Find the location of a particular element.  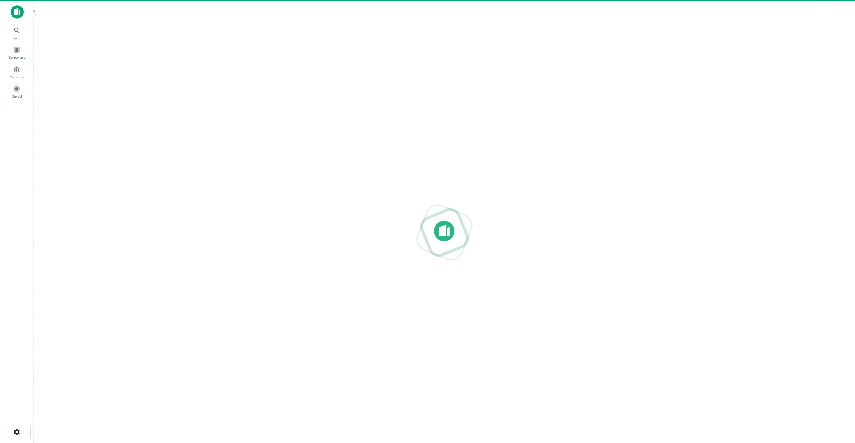

span: Borrowers is located at coordinates (17, 57).